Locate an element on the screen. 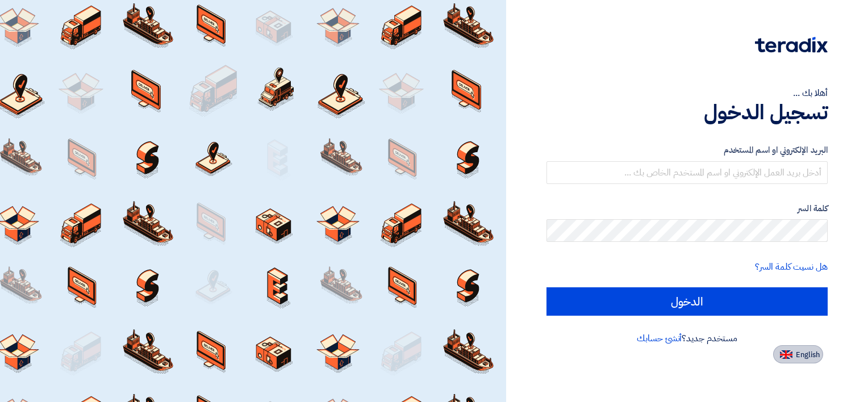  a: أنشئ حسابك is located at coordinates (659, 339).